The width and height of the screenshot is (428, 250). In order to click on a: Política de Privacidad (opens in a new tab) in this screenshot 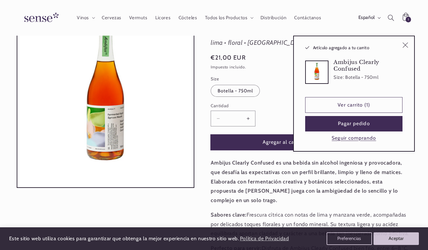, I will do `click(264, 238)`.